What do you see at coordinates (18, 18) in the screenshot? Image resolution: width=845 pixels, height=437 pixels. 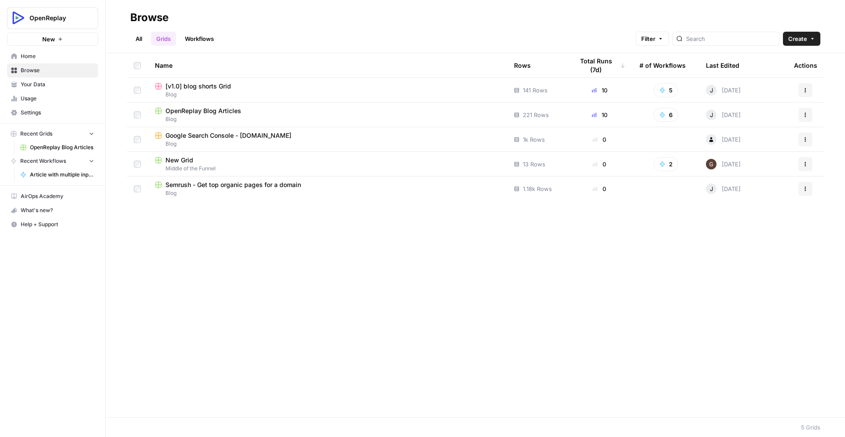 I see `img: OpenReplay Logo` at bounding box center [18, 18].